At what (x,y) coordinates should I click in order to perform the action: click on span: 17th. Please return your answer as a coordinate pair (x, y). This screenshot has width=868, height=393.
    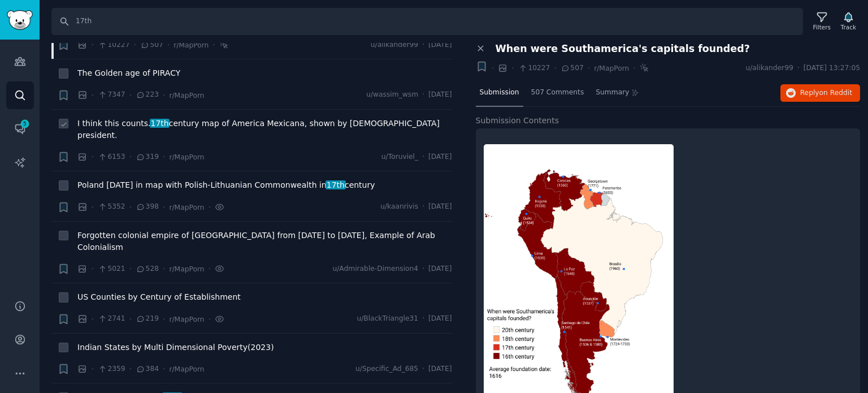
    Looking at the image, I should click on (160, 123).